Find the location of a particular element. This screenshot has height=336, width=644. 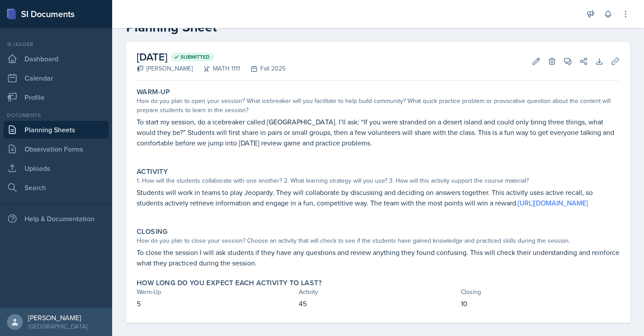

span: Submitted is located at coordinates (195, 57).